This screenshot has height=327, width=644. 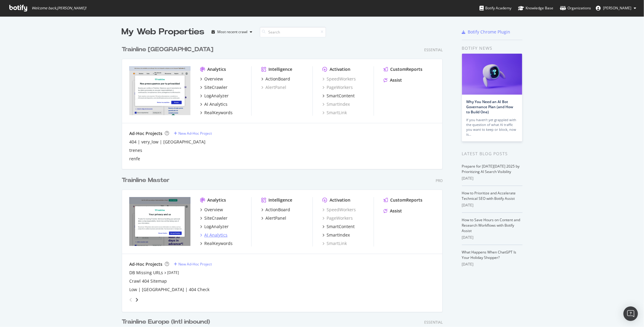 I want to click on div: Crawl 404 Sitemap, so click(x=148, y=281).